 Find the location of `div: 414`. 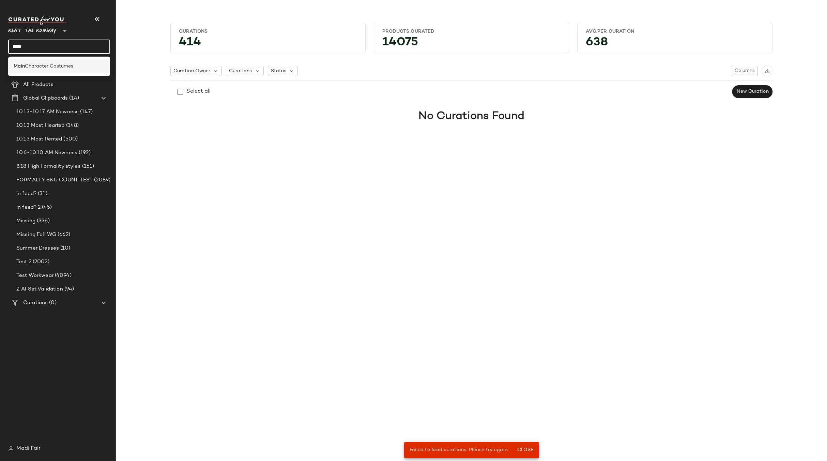

div: 414 is located at coordinates (268, 44).